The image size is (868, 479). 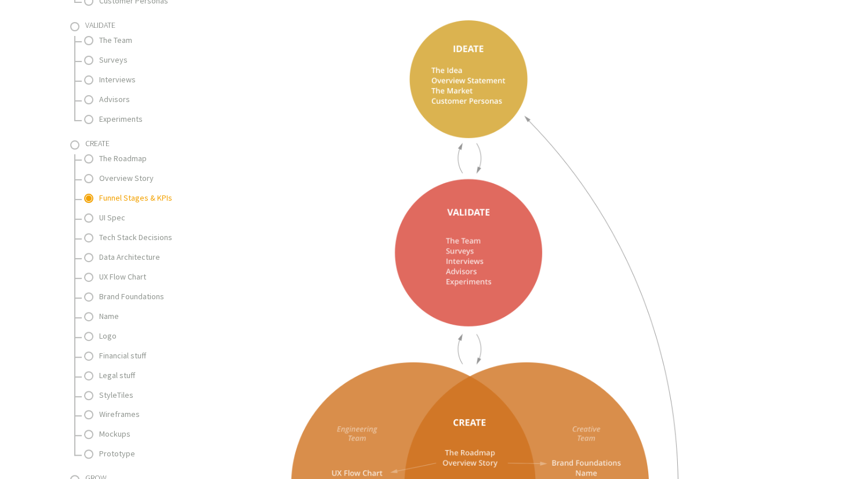 What do you see at coordinates (157, 40) in the screenshot?
I see `a: The Team` at bounding box center [157, 40].